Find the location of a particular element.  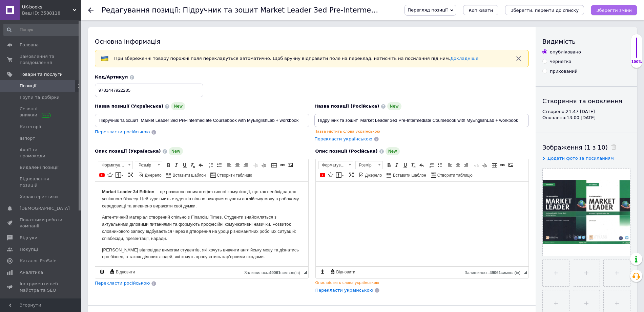

a: Створити таблицю is located at coordinates (452, 175).